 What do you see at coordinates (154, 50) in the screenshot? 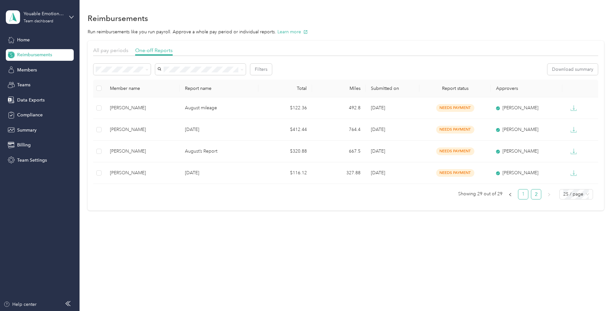
I see `span: One-off Reports` at bounding box center [154, 50].